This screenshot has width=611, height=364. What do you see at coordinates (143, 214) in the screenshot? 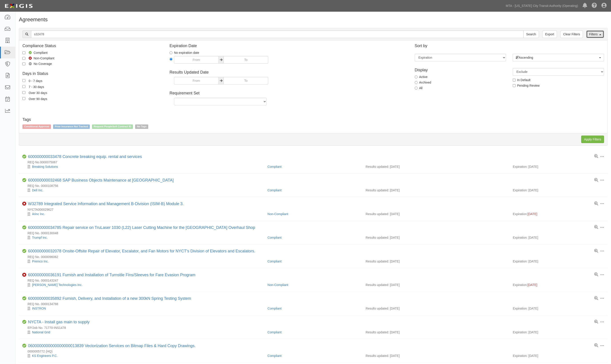
I see `div: Arinc Inc.` at bounding box center [143, 214].